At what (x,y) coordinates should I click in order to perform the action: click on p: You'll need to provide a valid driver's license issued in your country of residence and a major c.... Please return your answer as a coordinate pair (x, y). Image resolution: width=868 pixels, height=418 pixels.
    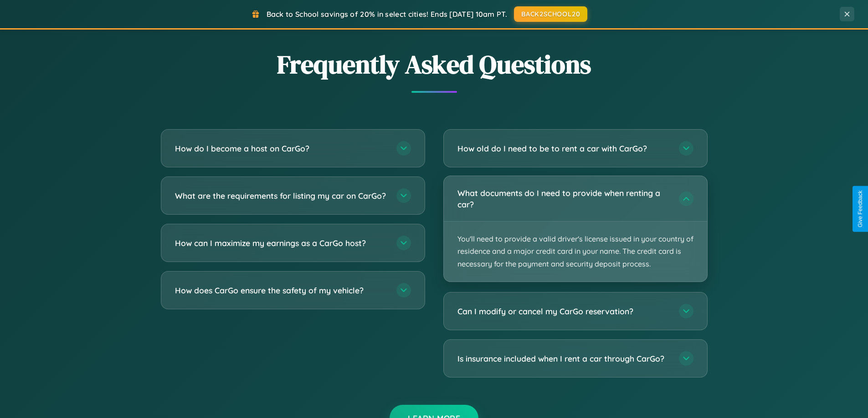
    Looking at the image, I should click on (575, 251).